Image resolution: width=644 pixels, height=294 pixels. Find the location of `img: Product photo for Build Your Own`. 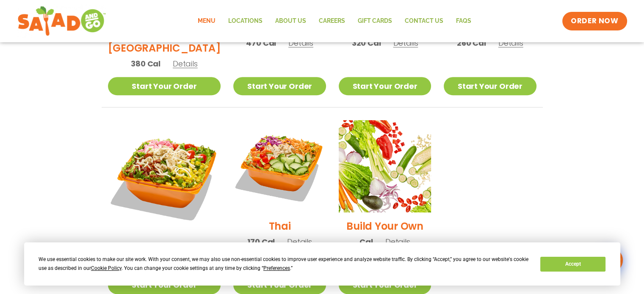

img: Product photo for Build Your Own is located at coordinates (385, 167).